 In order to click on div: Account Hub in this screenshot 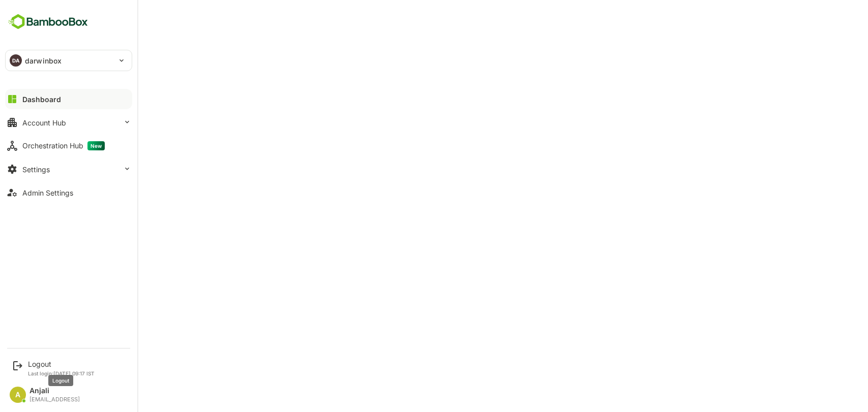, I will do `click(44, 123)`.